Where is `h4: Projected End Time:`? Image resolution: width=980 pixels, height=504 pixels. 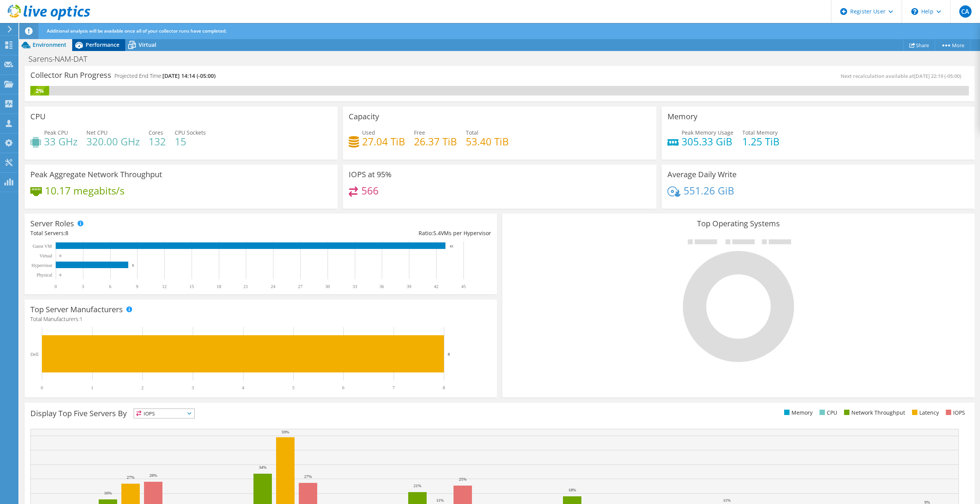 h4: Projected End Time: is located at coordinates (165, 76).